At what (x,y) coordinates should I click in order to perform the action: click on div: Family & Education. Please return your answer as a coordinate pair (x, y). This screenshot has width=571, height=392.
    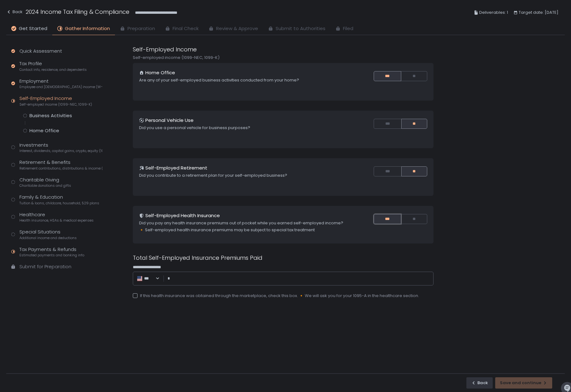
    Looking at the image, I should click on (59, 200).